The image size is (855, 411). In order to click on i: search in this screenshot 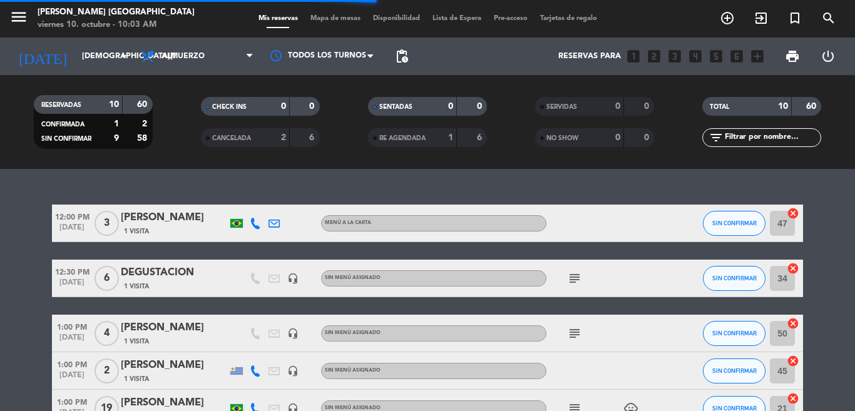, I will do `click(829, 18)`.